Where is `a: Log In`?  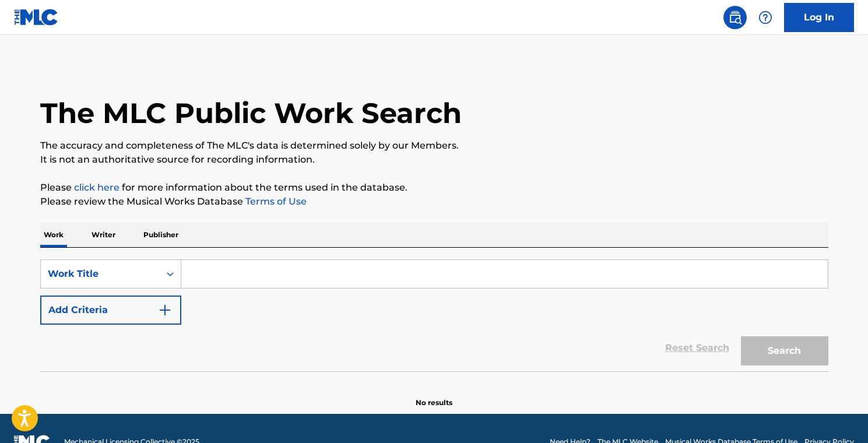 a: Log In is located at coordinates (819, 18).